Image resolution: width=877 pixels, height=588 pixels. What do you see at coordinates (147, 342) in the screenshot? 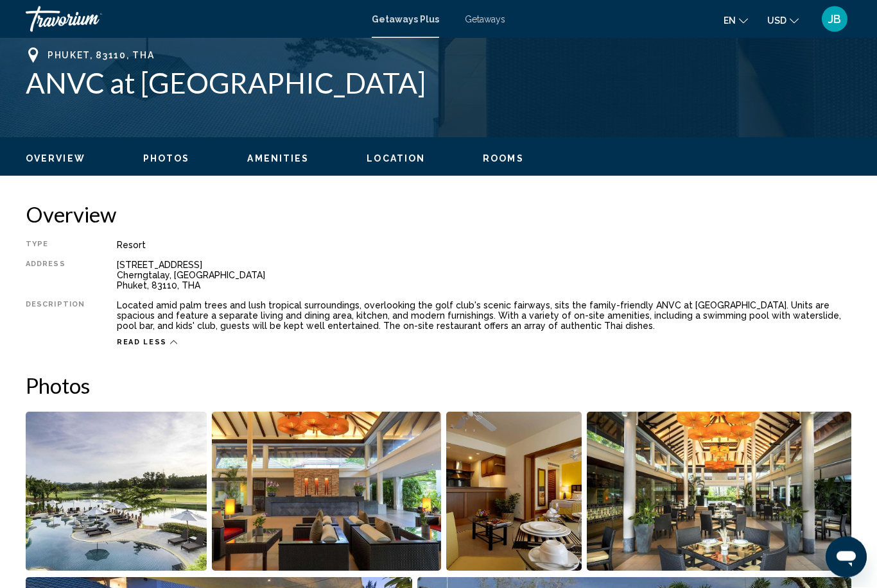
I see `button: Read less` at bounding box center [147, 342].